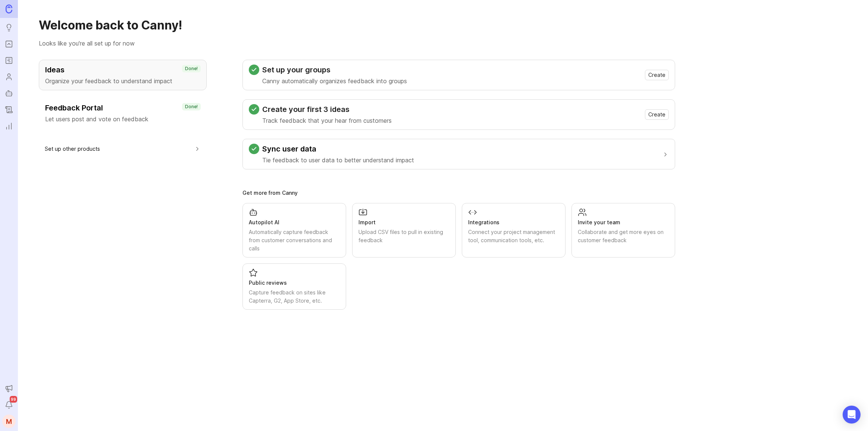  I want to click on p: Let users post and vote on feedback, so click(123, 119).